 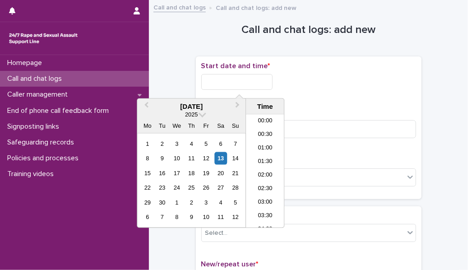 I want to click on div: Select..., so click(x=217, y=233).